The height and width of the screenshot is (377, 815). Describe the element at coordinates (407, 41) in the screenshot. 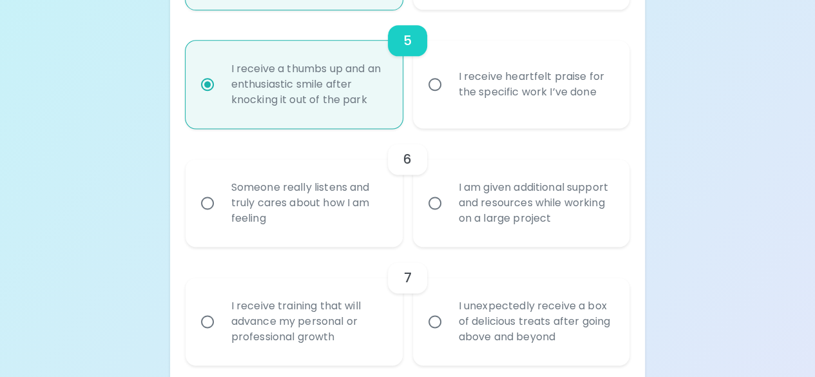

I see `h6: 5` at that location.